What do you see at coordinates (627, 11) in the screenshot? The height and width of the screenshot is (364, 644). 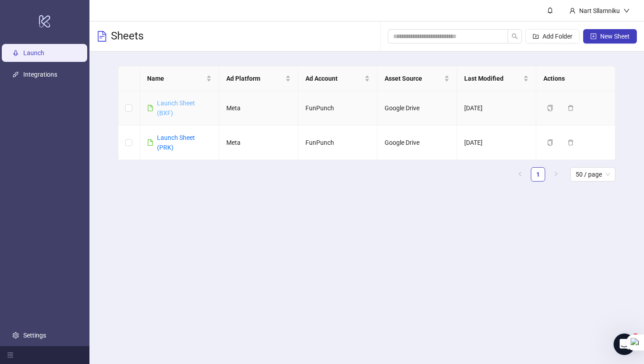 I see `span: down` at bounding box center [627, 11].